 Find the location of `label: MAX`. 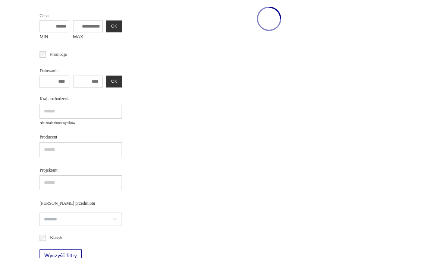

label: MAX is located at coordinates (88, 38).